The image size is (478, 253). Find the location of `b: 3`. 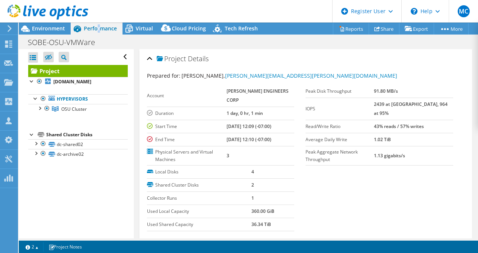

b: 3 is located at coordinates (228, 156).